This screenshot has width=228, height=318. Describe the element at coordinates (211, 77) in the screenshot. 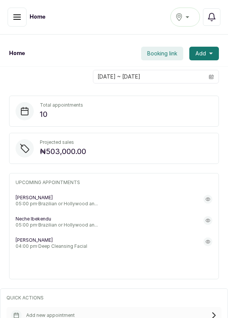

I see `svg: calendar` at that location.